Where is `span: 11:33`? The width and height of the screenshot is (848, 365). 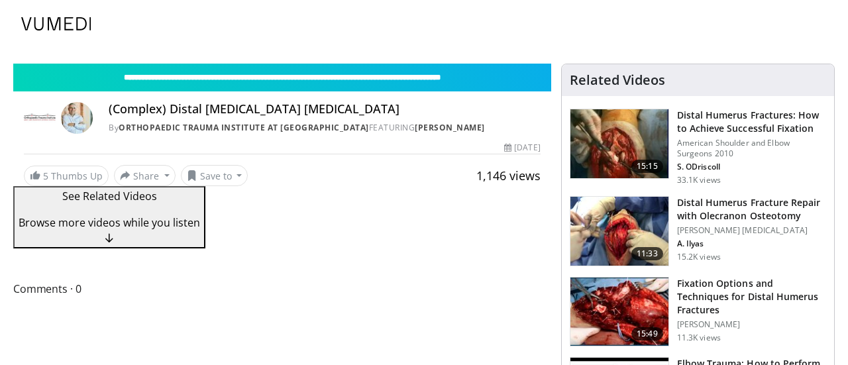 span: 11:33 is located at coordinates (647, 254).